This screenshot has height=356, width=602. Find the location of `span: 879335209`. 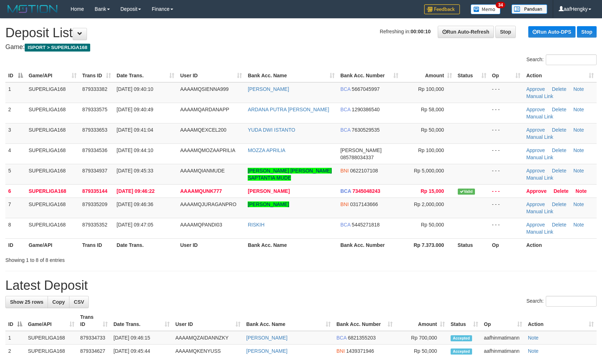

span: 879335209 is located at coordinates (95, 204).